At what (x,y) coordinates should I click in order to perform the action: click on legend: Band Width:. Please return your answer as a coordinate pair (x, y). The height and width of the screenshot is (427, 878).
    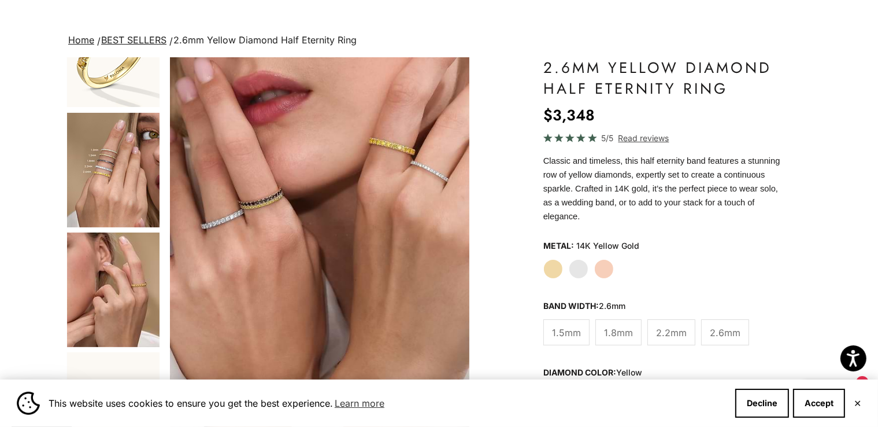
    Looking at the image, I should click on (584, 306).